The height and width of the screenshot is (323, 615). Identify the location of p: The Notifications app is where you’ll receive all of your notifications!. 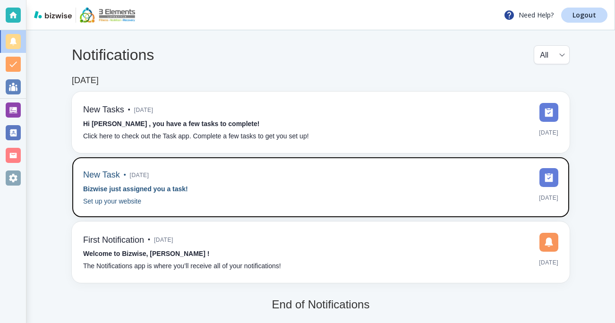
(182, 267).